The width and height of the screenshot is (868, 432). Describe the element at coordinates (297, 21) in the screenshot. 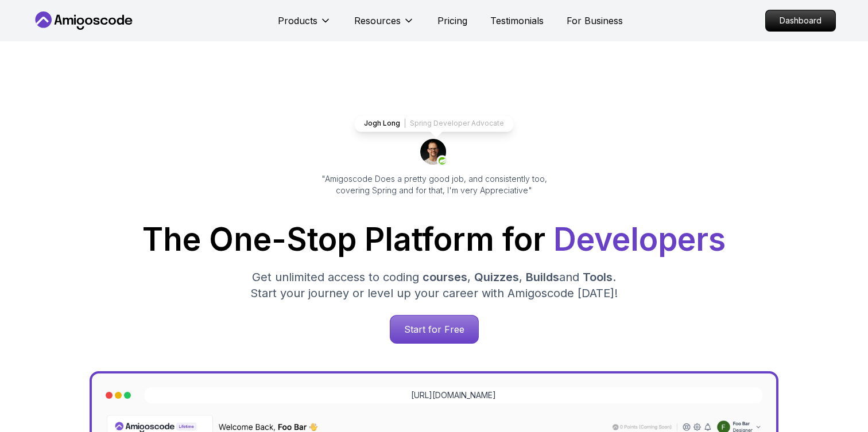

I see `p: Products` at that location.